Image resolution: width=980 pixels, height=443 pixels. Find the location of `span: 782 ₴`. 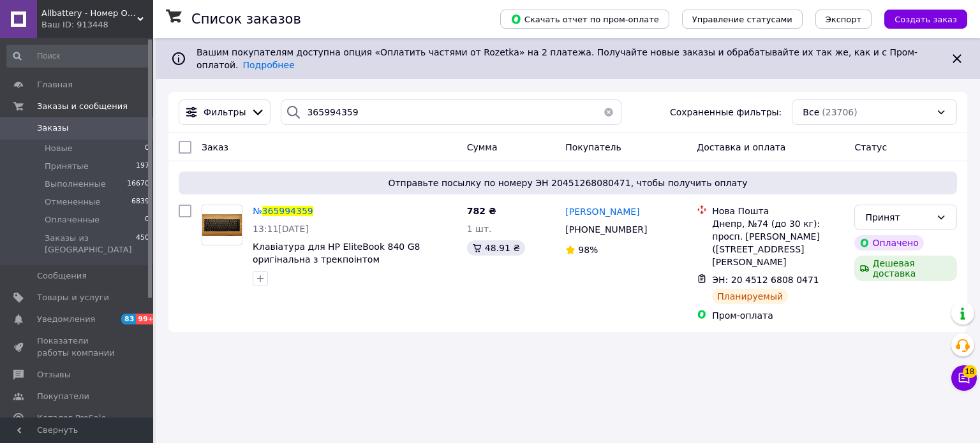

span: 782 ₴ is located at coordinates (482, 211).